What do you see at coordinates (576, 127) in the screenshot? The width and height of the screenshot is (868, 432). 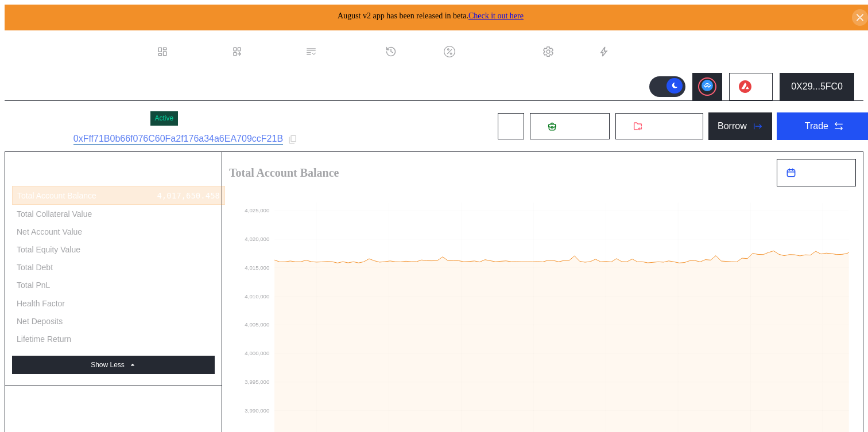 I see `span: Deposit` at bounding box center [576, 127].